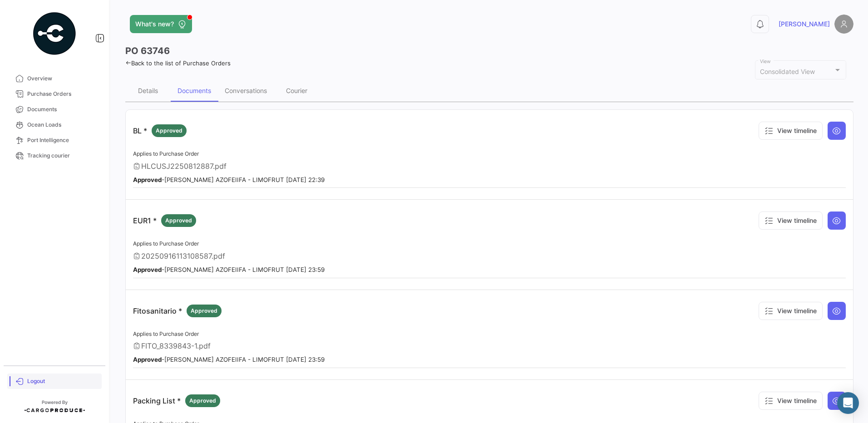 This screenshot has width=868, height=423. Describe the element at coordinates (246, 90) in the screenshot. I see `div: Conversations` at that location.